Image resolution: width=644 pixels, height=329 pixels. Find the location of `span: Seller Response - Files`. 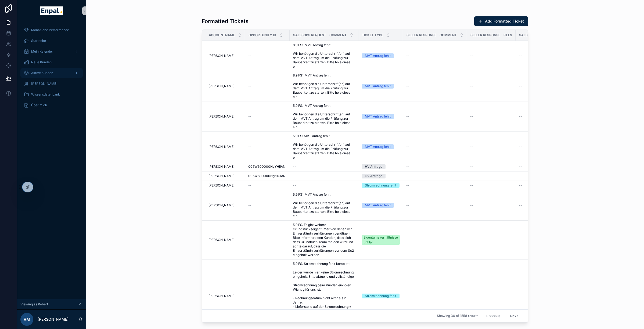

span: Seller Response - Files is located at coordinates (491, 35).